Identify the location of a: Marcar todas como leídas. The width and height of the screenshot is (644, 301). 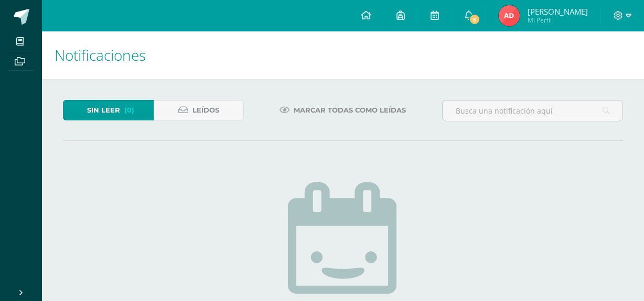
(343, 110).